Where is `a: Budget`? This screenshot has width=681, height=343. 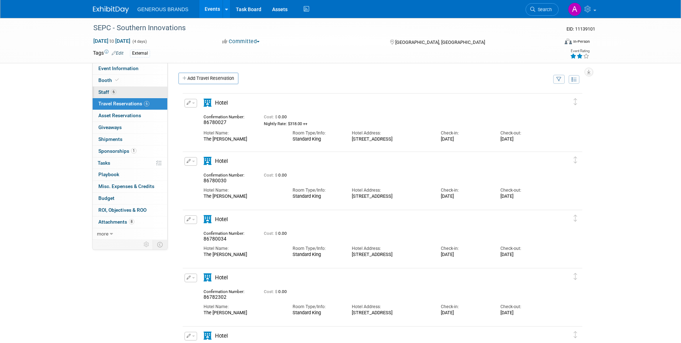
a: Budget is located at coordinates (130, 198).